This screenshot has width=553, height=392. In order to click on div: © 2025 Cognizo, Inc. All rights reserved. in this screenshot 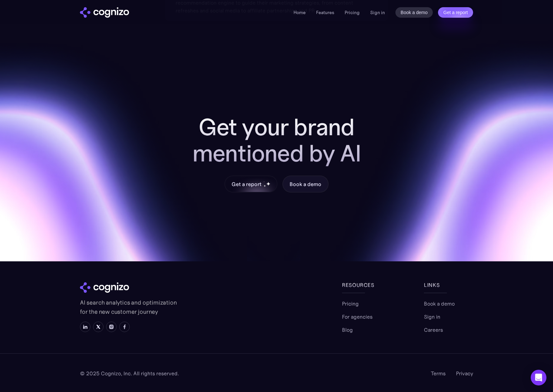, I will do `click(129, 373)`.